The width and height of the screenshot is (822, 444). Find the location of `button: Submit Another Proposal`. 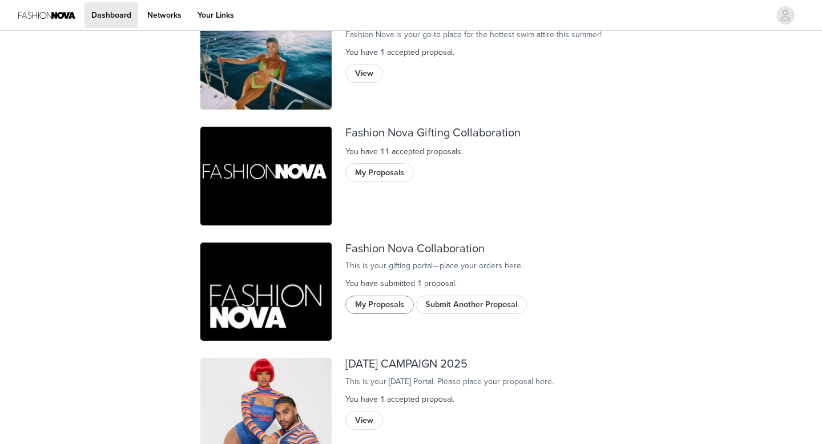

button: Submit Another Proposal is located at coordinates (471, 305).